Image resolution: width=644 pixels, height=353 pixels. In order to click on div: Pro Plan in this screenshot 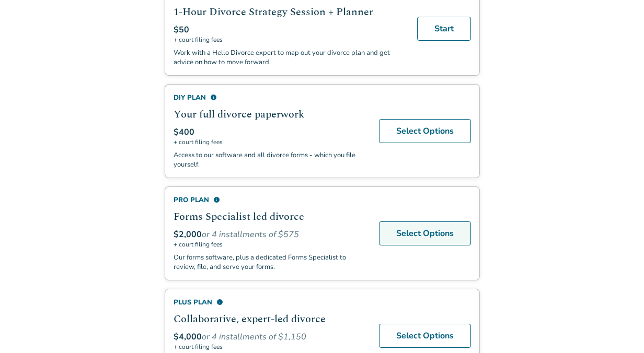, I will do `click(269, 200)`.